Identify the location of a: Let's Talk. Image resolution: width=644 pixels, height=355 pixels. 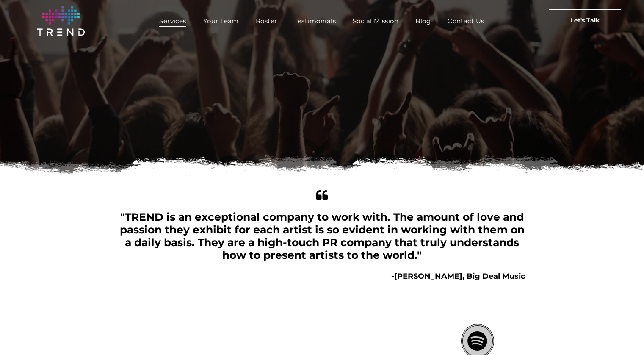
(585, 19).